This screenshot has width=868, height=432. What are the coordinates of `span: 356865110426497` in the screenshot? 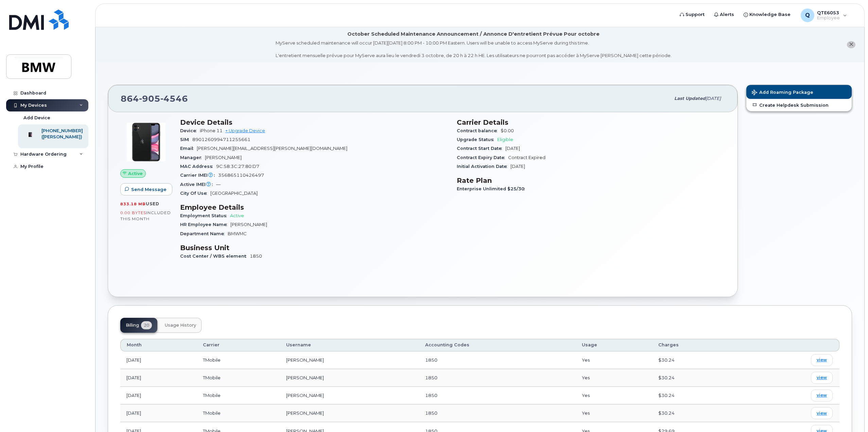 It's located at (241, 175).